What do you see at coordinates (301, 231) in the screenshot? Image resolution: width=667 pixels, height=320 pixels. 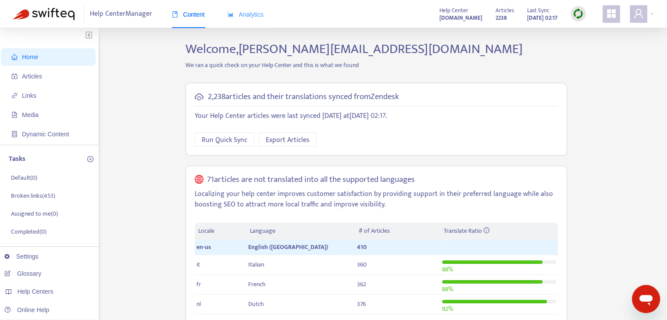 I see `th: Language` at bounding box center [301, 231].